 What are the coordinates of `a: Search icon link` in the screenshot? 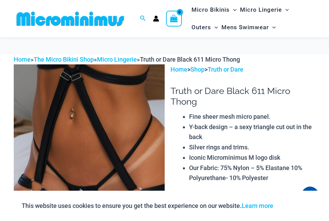 It's located at (143, 19).